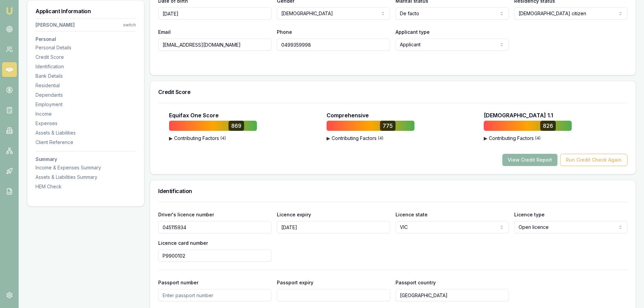 The height and width of the screenshot is (308, 644). I want to click on div: 826, so click(548, 126).